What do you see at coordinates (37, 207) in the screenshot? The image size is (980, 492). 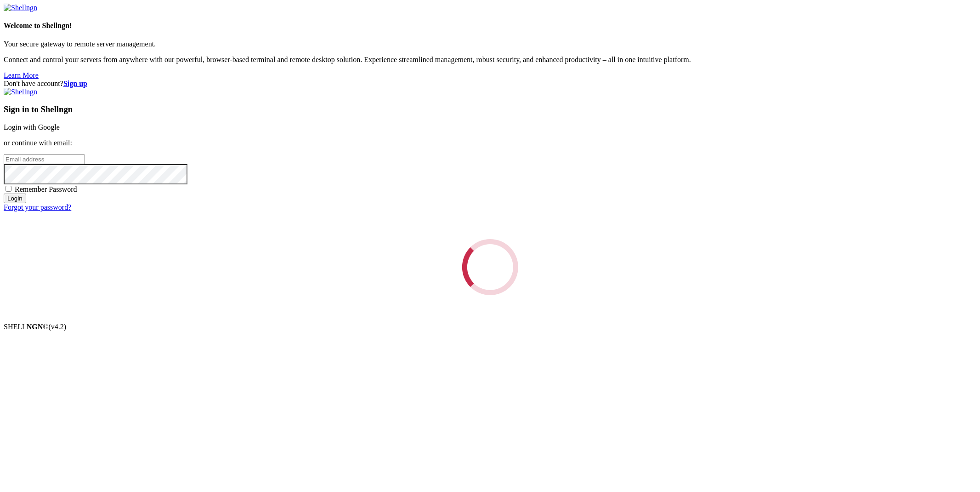 I see `a: Forgot your password?` at bounding box center [37, 207].